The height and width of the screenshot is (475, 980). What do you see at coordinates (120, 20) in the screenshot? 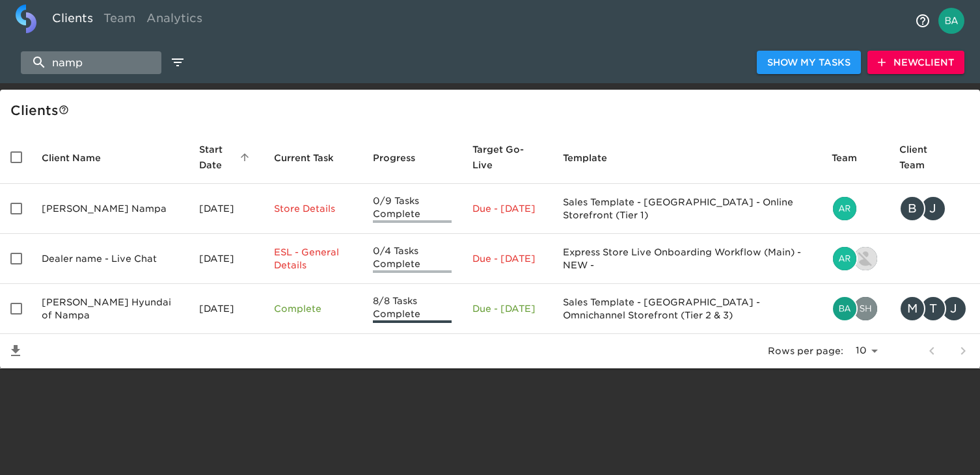
I see `a: Team` at bounding box center [120, 20].